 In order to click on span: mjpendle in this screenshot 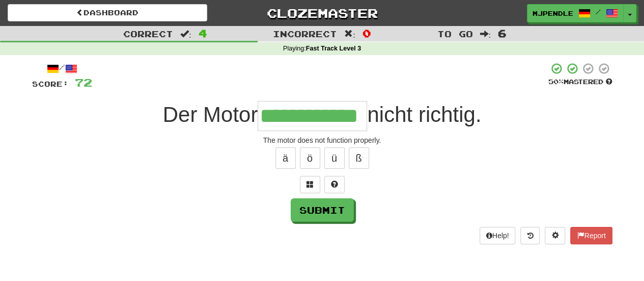, I will do `click(553, 14)`.